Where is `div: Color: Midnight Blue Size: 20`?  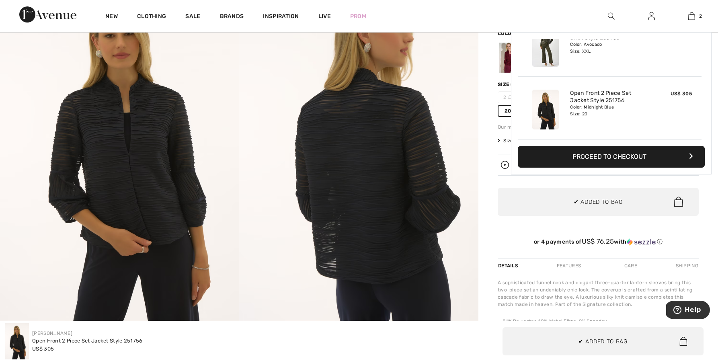 div: Color: Midnight Blue Size: 20 is located at coordinates (609, 111).